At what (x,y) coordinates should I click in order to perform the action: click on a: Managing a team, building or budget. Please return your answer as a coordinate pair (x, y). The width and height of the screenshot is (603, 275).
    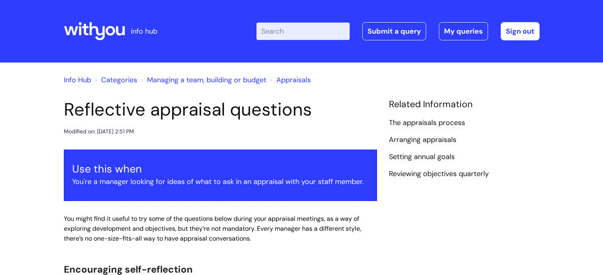
    Looking at the image, I should click on (206, 80).